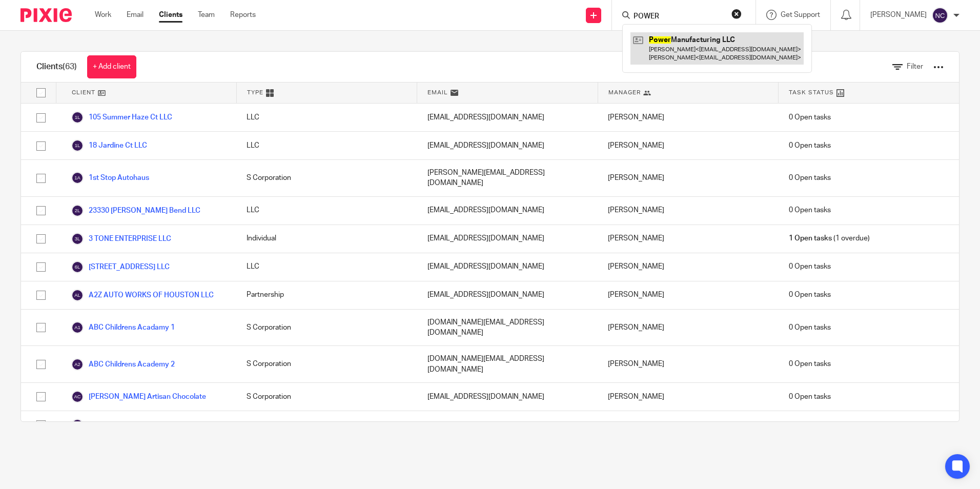  What do you see at coordinates (56, 67) in the screenshot?
I see `h1: Clients` at bounding box center [56, 67].